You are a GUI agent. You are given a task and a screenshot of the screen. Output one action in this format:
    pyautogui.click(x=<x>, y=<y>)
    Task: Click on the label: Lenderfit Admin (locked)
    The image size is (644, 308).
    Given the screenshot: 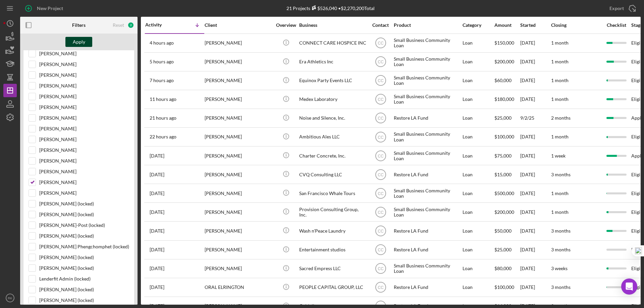 What is the action you would take?
    pyautogui.click(x=84, y=278)
    